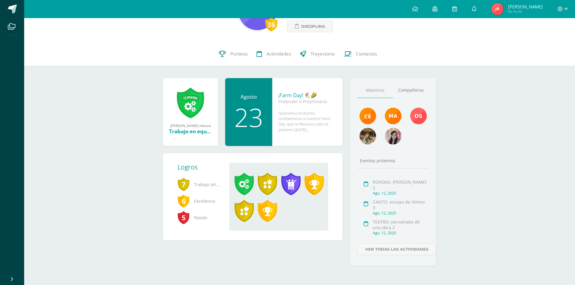 This screenshot has width=575, height=285. What do you see at coordinates (199, 184) in the screenshot?
I see `span: Trabajo original` at bounding box center [199, 184].